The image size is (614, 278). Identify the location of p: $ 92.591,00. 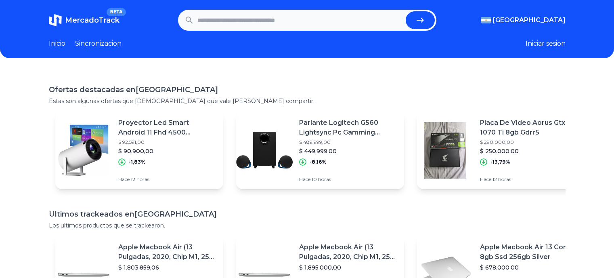
(167, 142).